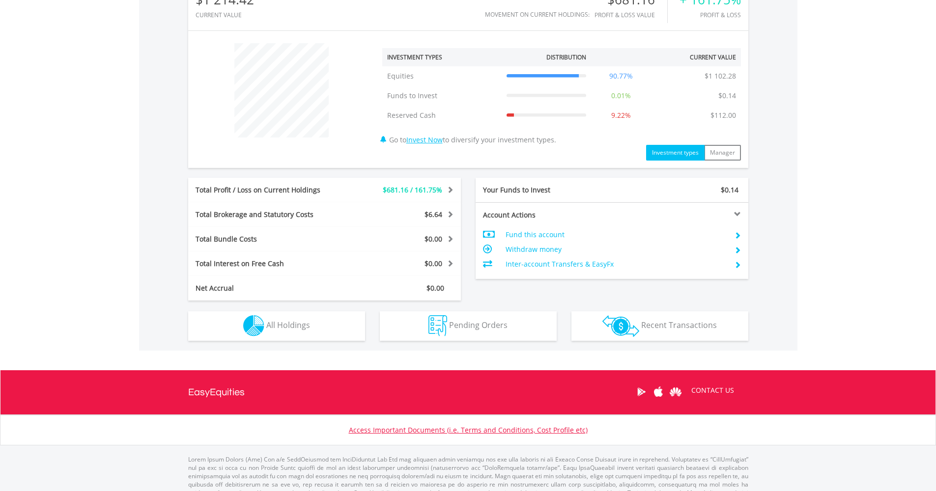 The height and width of the screenshot is (491, 936). I want to click on th: Investment Types, so click(442, 57).